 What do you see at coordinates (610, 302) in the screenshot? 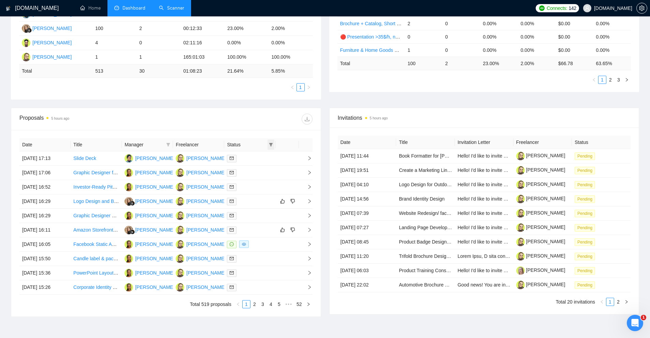
I see `a: 1` at bounding box center [610, 302].